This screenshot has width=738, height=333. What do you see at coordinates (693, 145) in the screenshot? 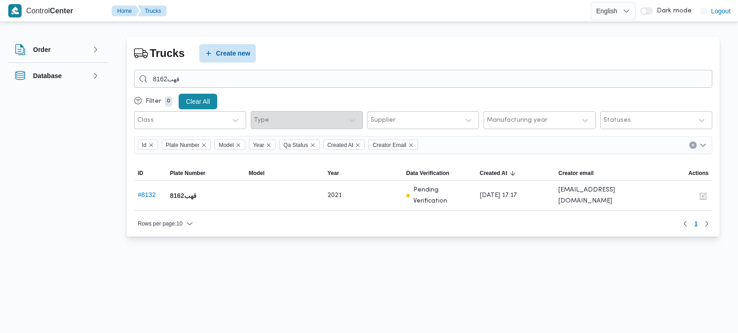
I see `button: Clear input` at bounding box center [693, 145].